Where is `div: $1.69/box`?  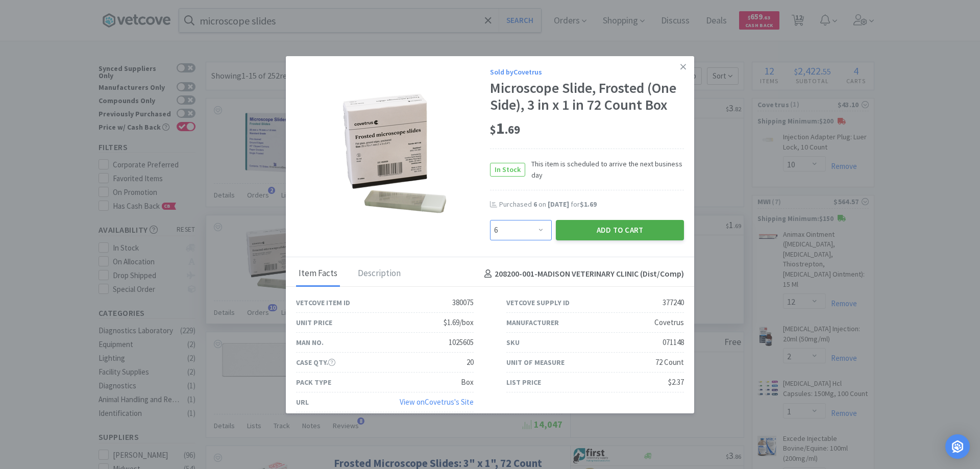
div: $1.69/box is located at coordinates (458, 323).